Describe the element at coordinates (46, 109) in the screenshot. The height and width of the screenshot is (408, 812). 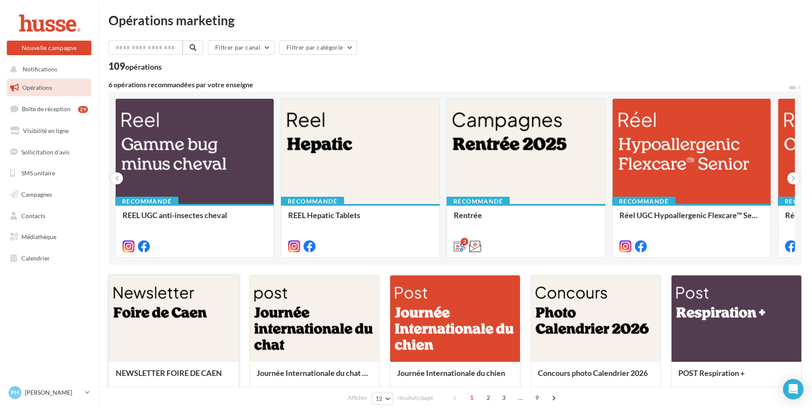
I see `span: Boîte de réception` at that location.